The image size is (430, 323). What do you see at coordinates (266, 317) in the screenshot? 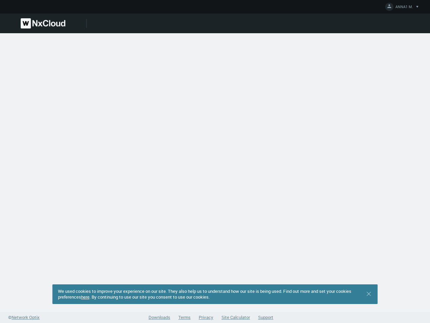
I see `a: Support` at bounding box center [266, 317].